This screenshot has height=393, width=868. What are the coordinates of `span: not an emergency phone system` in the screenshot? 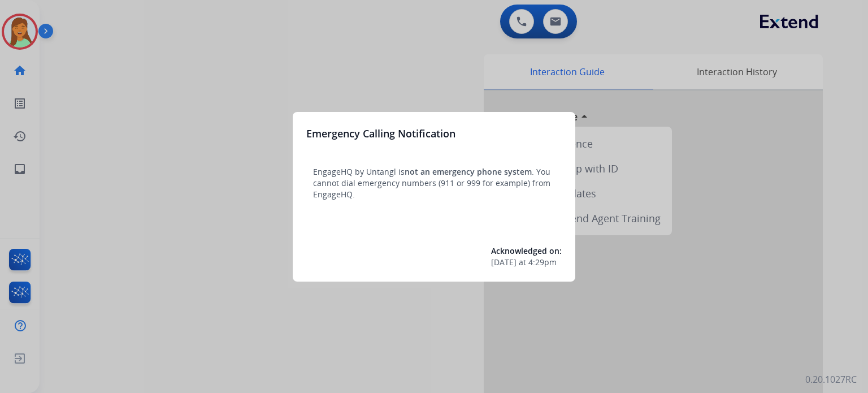 It's located at (468, 172).